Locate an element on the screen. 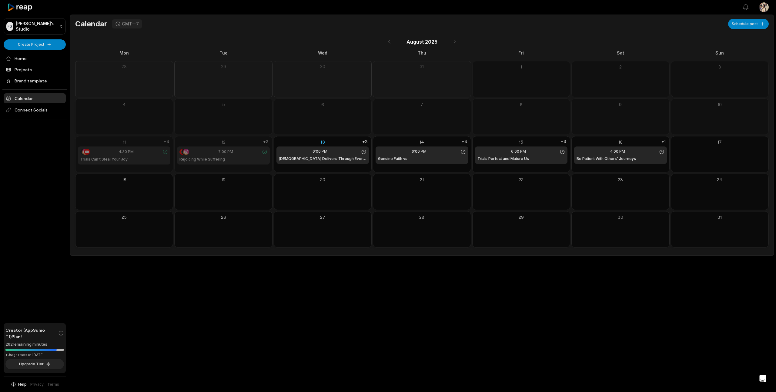  h1: Rejoicing While Suffering is located at coordinates (202, 159).